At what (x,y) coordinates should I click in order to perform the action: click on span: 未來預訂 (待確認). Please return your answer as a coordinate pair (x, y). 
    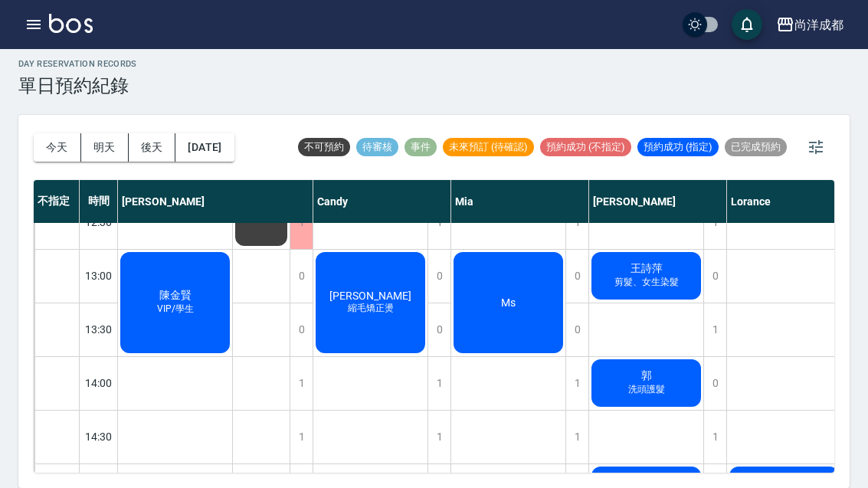
    Looking at the image, I should click on (488, 147).